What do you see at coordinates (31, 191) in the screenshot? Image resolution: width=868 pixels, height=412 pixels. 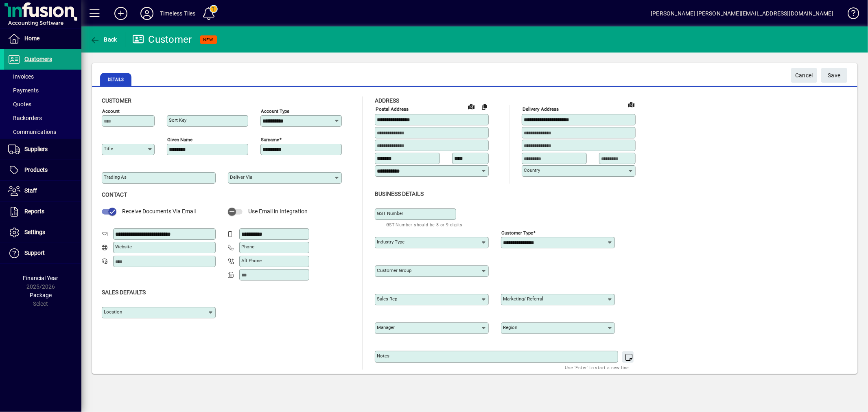 I see `span: Staff` at bounding box center [31, 191].